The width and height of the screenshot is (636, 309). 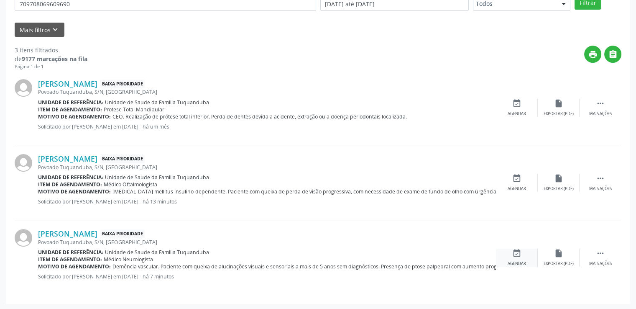 I want to click on div: Página 1 de 1, so click(x=51, y=66).